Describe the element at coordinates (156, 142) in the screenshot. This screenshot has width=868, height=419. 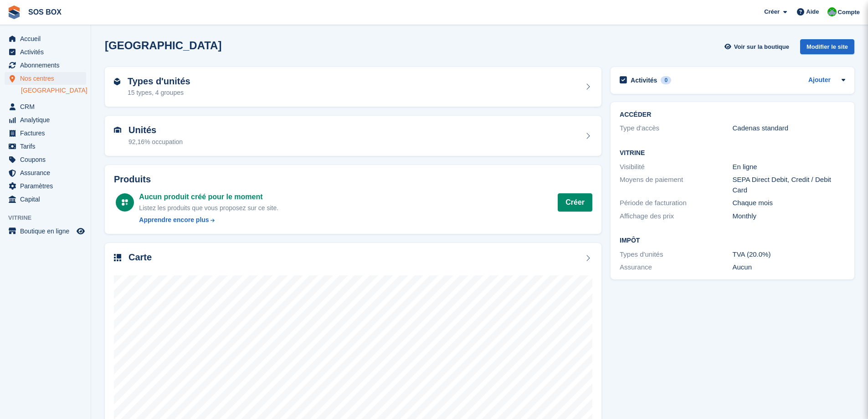
I see `div: 92,16% occupation` at that location.